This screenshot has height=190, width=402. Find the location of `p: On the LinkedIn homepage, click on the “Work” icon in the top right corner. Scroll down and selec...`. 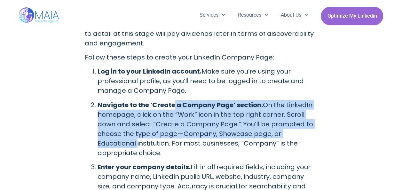

p: On the LinkedIn homepage, click on the “Work” icon in the top right corner. Scroll down and selec... is located at coordinates (207, 129).